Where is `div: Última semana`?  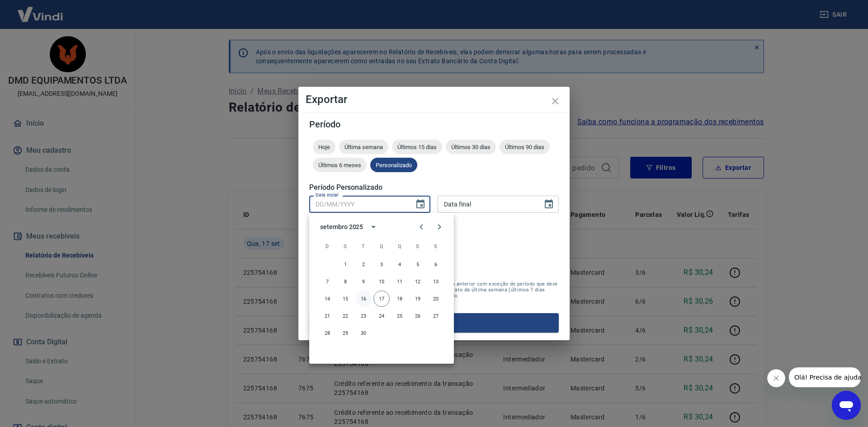
div: Última semana is located at coordinates (364, 147).